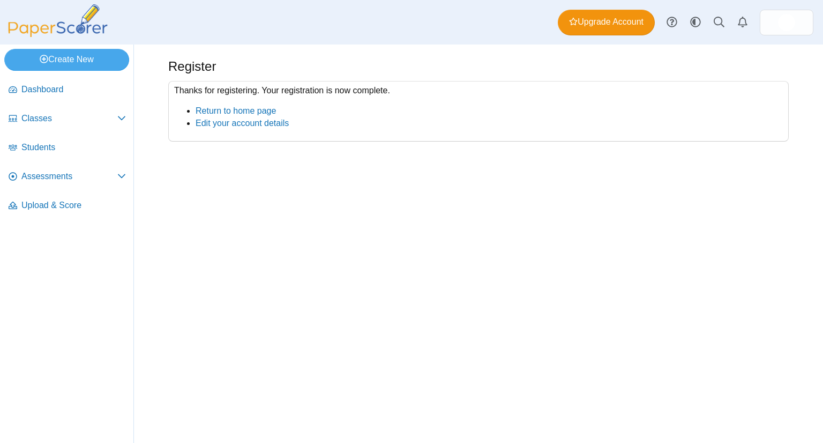 Image resolution: width=823 pixels, height=443 pixels. I want to click on a: ps.jngTdJNibQgxXUod, so click(787, 23).